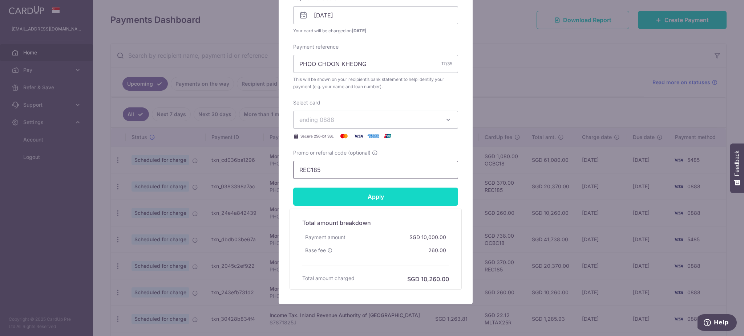 This screenshot has width=744, height=336. I want to click on label: Select card, so click(306, 103).